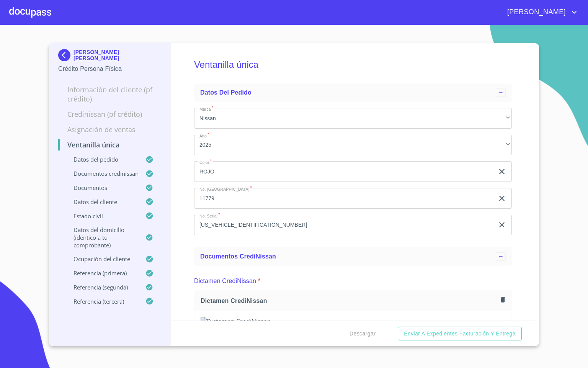 This screenshot has width=588, height=368. I want to click on p: Ocupación del Cliente, so click(102, 258).